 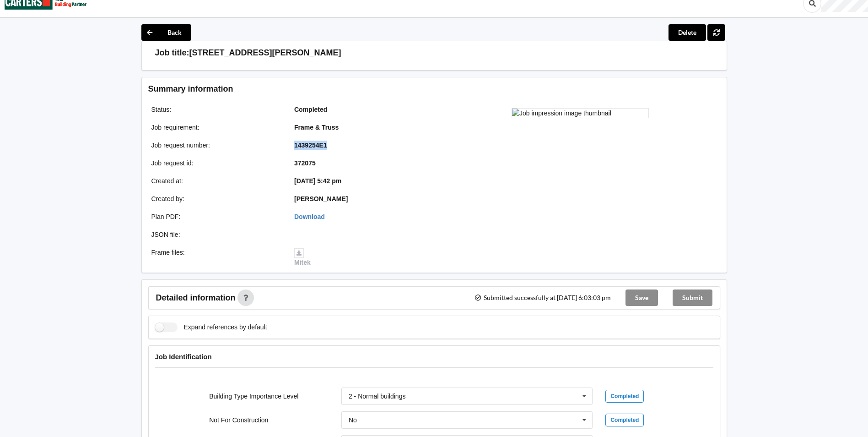 What do you see at coordinates (687, 33) in the screenshot?
I see `button: Delete` at bounding box center [687, 33].